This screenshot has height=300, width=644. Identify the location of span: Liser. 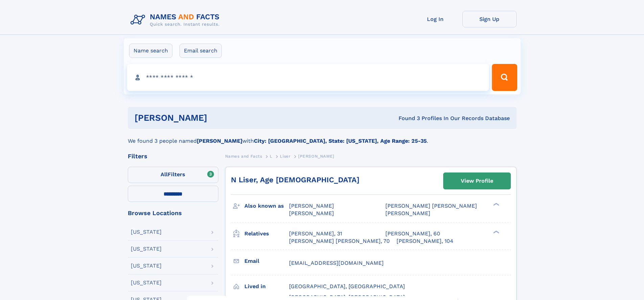
(285, 156).